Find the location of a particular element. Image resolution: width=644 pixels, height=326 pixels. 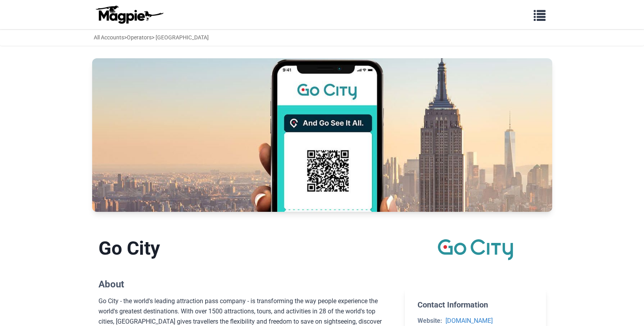

img: Go City banner is located at coordinates (322, 135).